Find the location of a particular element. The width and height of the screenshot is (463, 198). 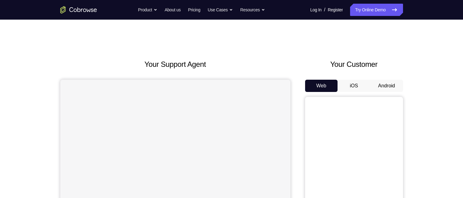

a: Register is located at coordinates (335, 10).